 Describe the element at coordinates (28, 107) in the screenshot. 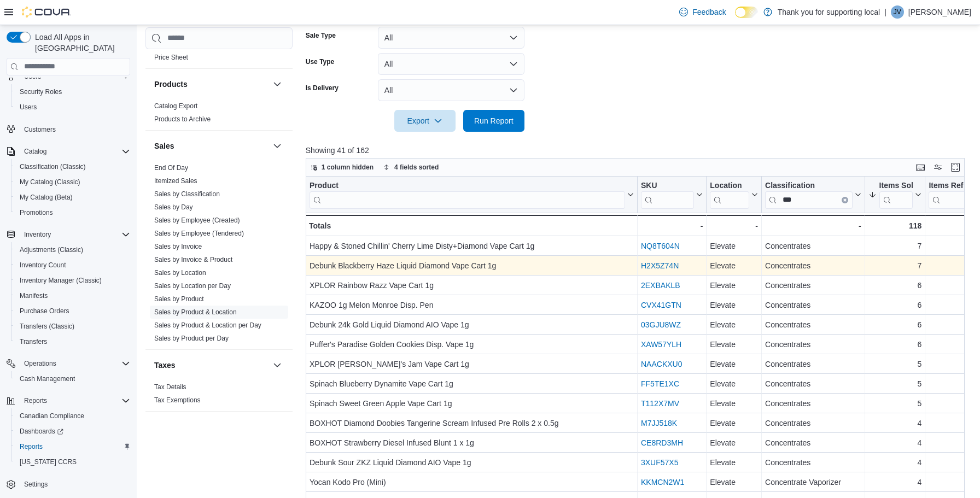

I see `a: Users` at that location.